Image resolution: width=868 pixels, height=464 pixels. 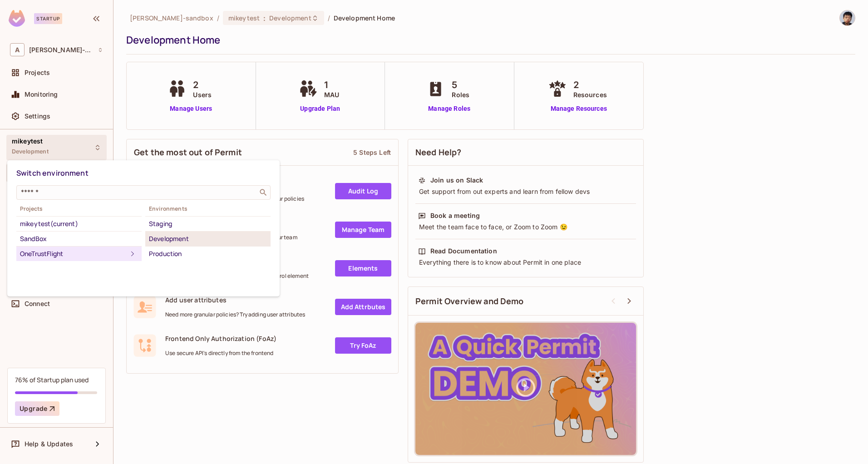 What do you see at coordinates (79, 209) in the screenshot?
I see `span: Projects` at bounding box center [79, 209].